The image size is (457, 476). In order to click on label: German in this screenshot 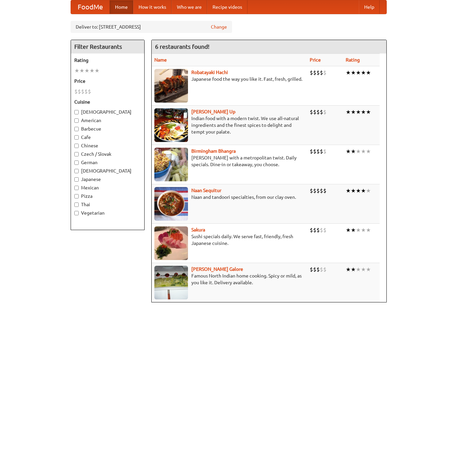, I will do `click(108, 162)`.